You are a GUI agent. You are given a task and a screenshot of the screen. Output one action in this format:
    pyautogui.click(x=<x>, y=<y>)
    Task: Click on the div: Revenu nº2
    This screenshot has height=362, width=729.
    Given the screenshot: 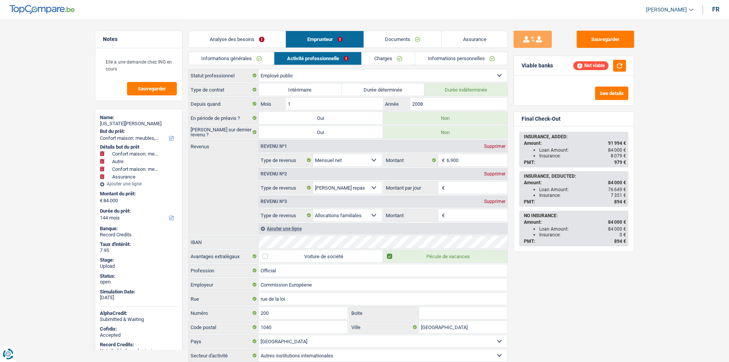 What is the action you would take?
    pyautogui.click(x=274, y=174)
    